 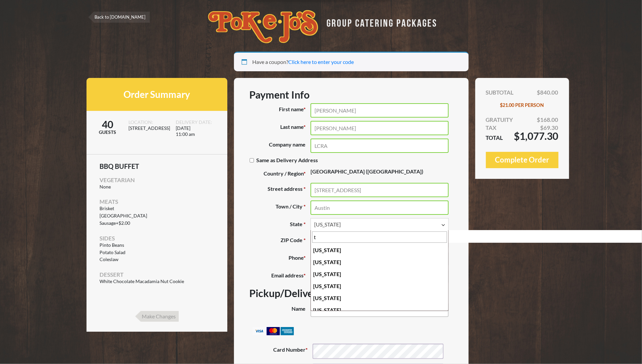 I want to click on div: Have a coupon?, so click(x=352, y=62).